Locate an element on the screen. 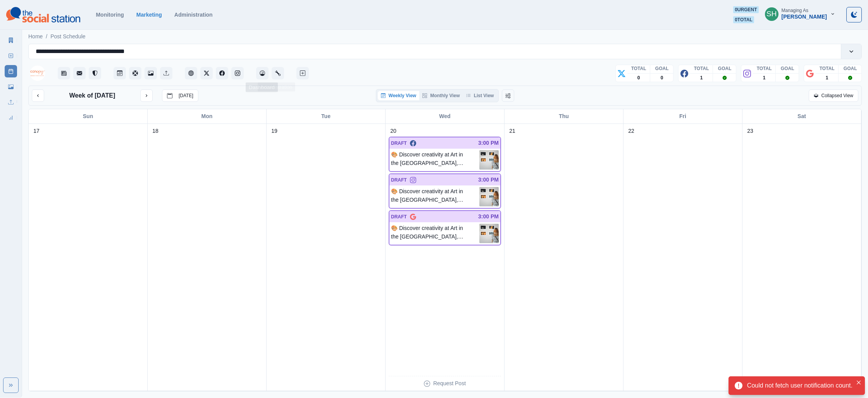  img: logoTextSVG.62801f218bc96a9b266caa72a09eb111.svg is located at coordinates (43, 15).